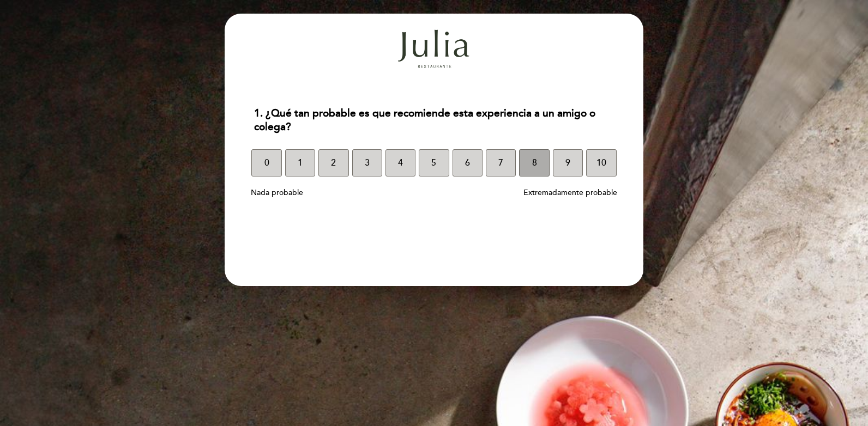 The image size is (868, 426). I want to click on button: 4, so click(400, 163).